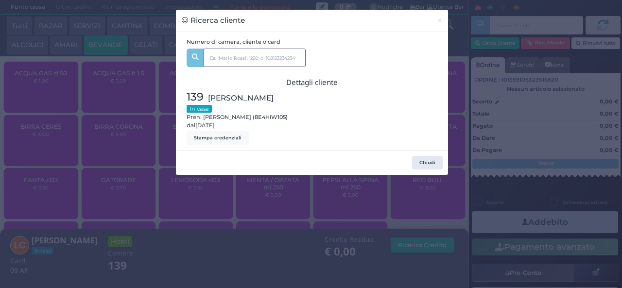 The height and width of the screenshot is (288, 622). Describe the element at coordinates (218, 138) in the screenshot. I see `button: Stampa credenziali` at that location.